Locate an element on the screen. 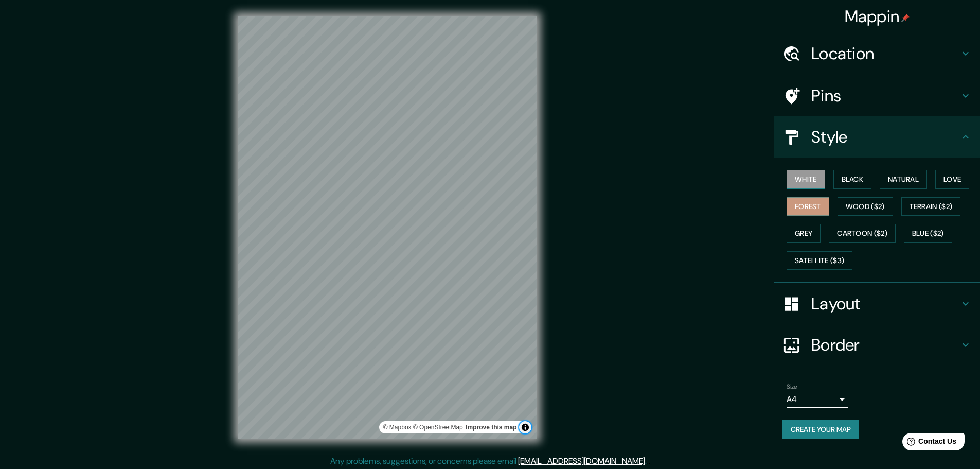 The width and height of the screenshot is (980, 469). a: Map feedback is located at coordinates (491, 427).